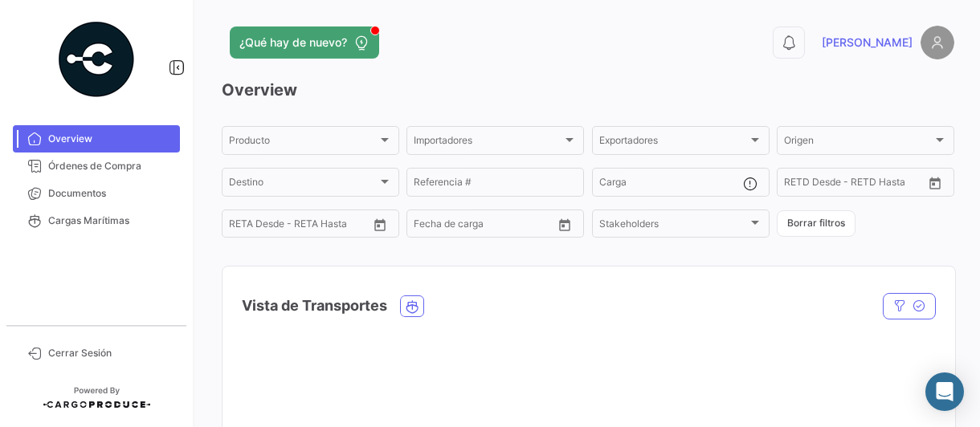 This screenshot has width=980, height=427. I want to click on div: Abrir Intercom Messenger, so click(944, 392).